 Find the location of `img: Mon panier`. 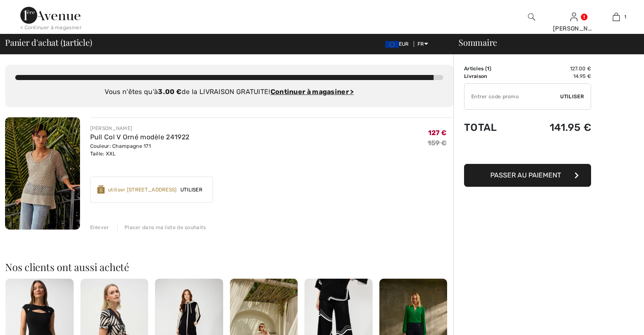

img: Mon panier is located at coordinates (616, 17).